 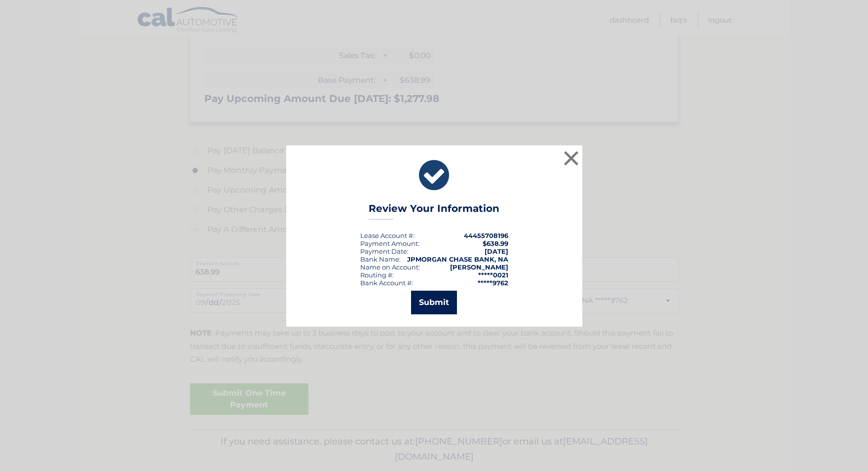 I want to click on div: Name on Account:, so click(x=390, y=267).